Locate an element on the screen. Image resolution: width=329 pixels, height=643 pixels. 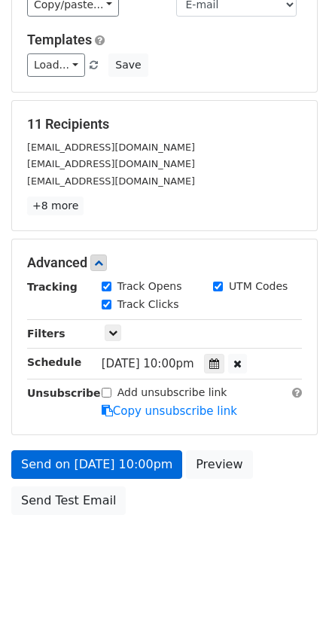
strong: Tracking is located at coordinates (52, 287).